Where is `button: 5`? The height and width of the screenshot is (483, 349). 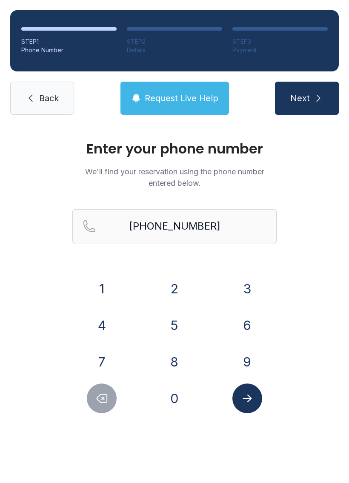 button: 5 is located at coordinates (174, 325).